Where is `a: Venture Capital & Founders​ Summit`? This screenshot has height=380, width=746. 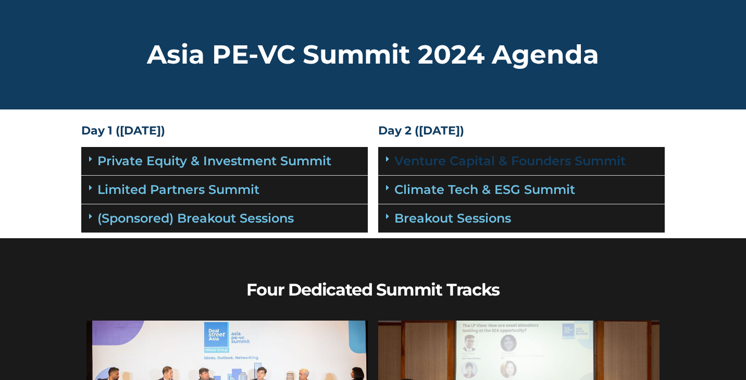 a: Venture Capital & Founders​ Summit is located at coordinates (510, 161).